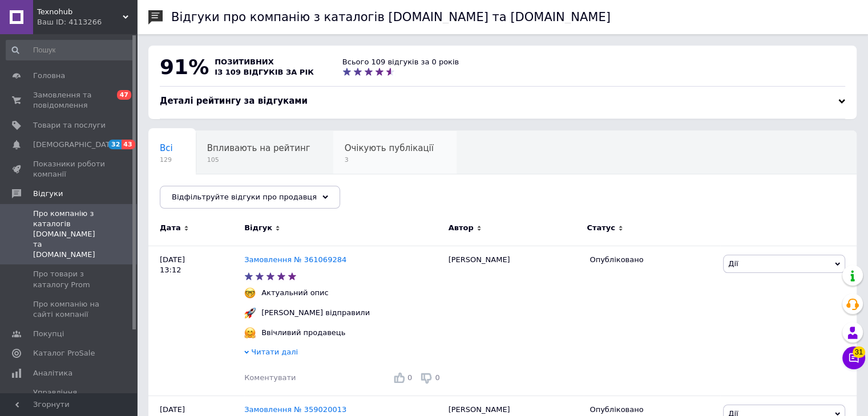 The image size is (868, 416). What do you see at coordinates (854, 358) in the screenshot?
I see `button: Чат з покупцем31` at bounding box center [854, 358].